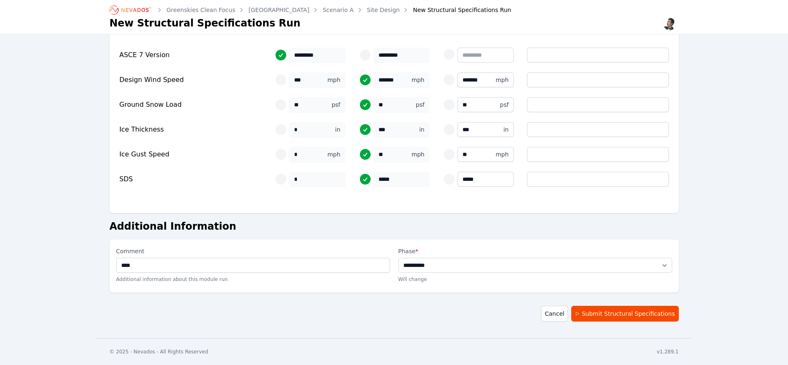  Describe the element at coordinates (478, 35) in the screenshot. I see `div: Nevados` at that location.